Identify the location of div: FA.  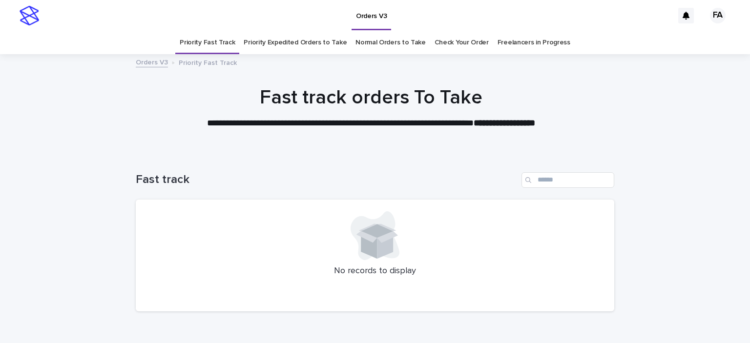
(718, 16).